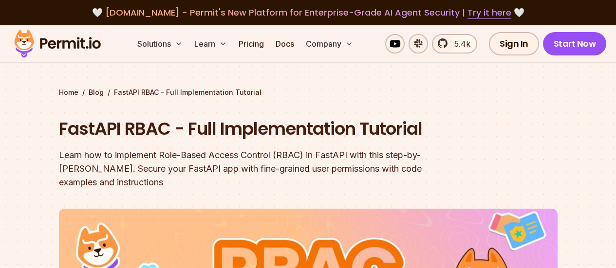  I want to click on button: Company, so click(329, 44).